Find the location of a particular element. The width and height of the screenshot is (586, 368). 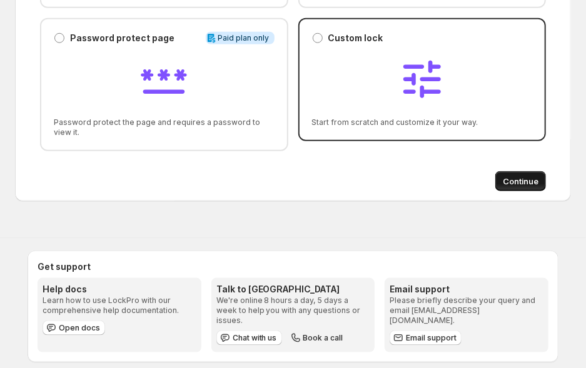

button: Continue is located at coordinates (520, 181).